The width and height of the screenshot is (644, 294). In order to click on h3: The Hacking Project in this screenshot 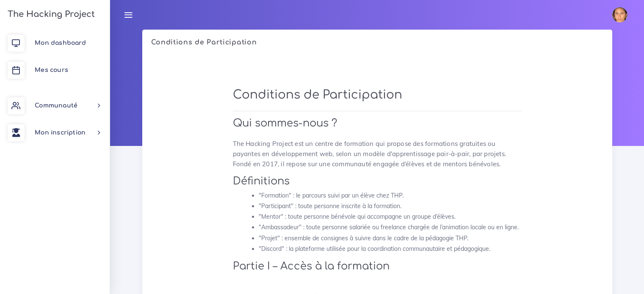, I will do `click(50, 15)`.